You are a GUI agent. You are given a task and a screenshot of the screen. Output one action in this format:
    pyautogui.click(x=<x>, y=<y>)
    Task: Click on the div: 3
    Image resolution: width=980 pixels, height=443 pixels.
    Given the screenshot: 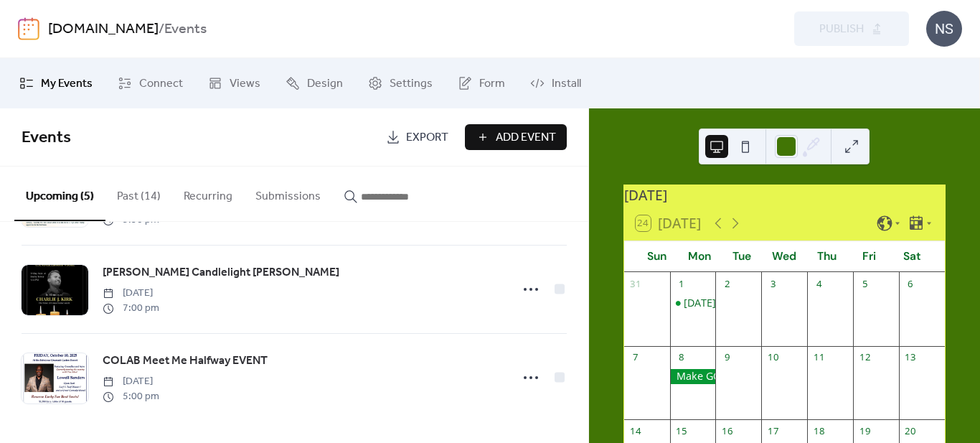 What is the action you would take?
    pyautogui.click(x=774, y=284)
    